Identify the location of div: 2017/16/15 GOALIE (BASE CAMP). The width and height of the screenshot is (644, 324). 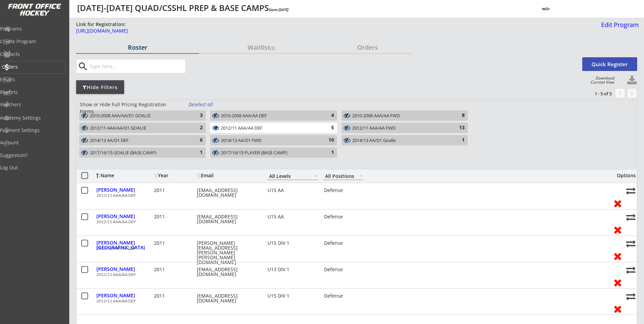
(139, 153).